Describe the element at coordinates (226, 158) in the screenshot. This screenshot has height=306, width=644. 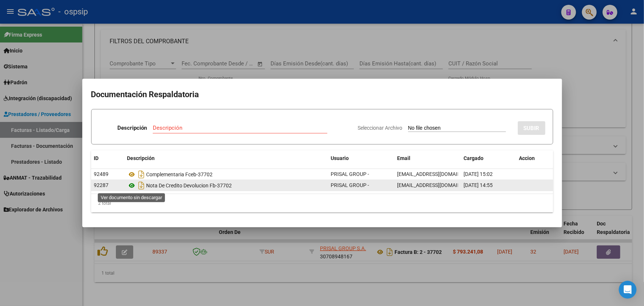
I see `datatable-header-cell: Descripción` at that location.